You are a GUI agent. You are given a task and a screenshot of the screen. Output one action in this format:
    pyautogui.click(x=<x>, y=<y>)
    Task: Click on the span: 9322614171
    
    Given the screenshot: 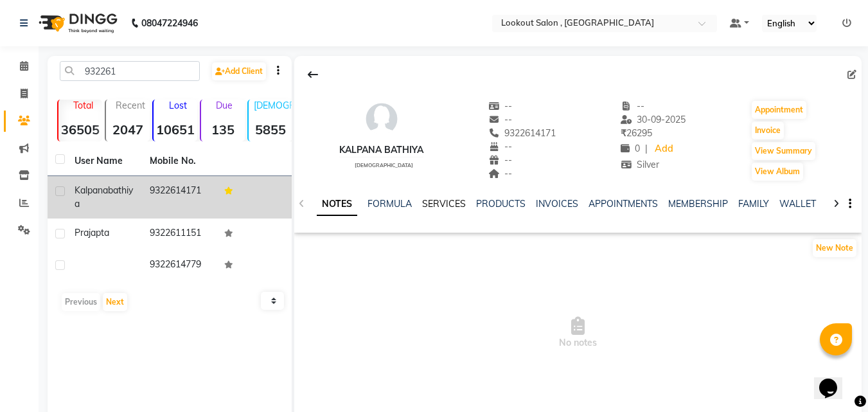 What is the action you would take?
    pyautogui.click(x=522, y=133)
    